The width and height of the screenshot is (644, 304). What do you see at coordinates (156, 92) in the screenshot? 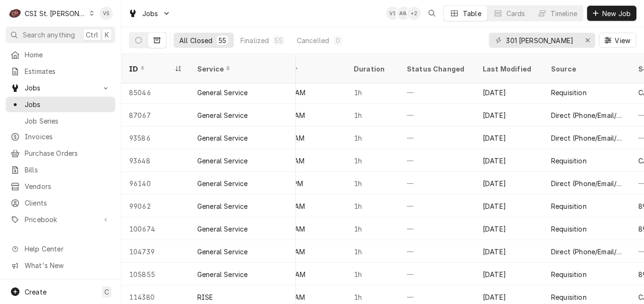
I see `div: 85046` at bounding box center [156, 92].